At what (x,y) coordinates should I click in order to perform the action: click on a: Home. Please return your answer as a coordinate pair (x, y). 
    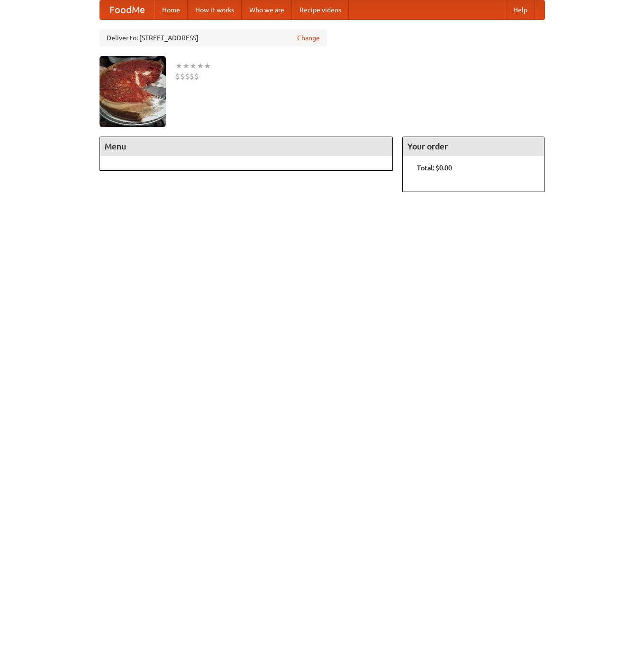
    Looking at the image, I should click on (171, 10).